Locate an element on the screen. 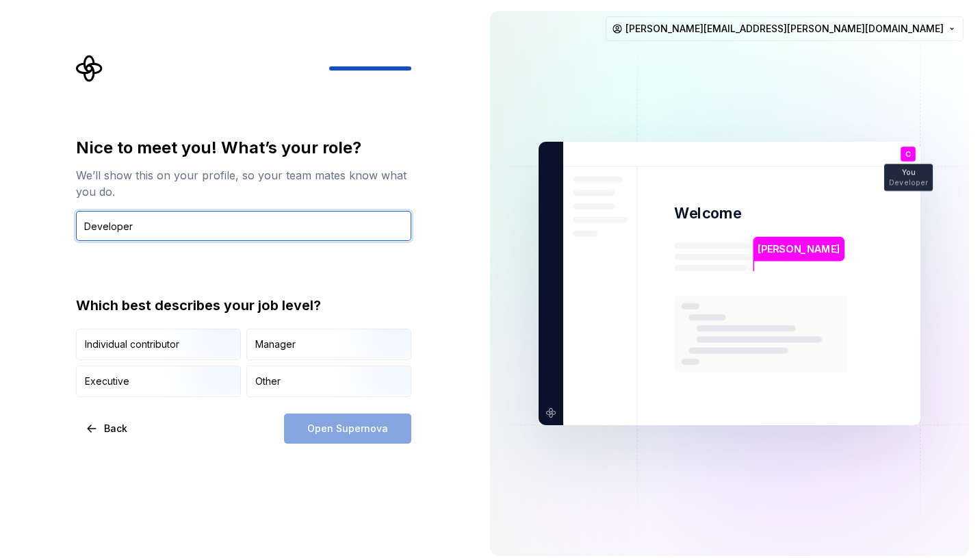  div: Manager is located at coordinates (275, 345).